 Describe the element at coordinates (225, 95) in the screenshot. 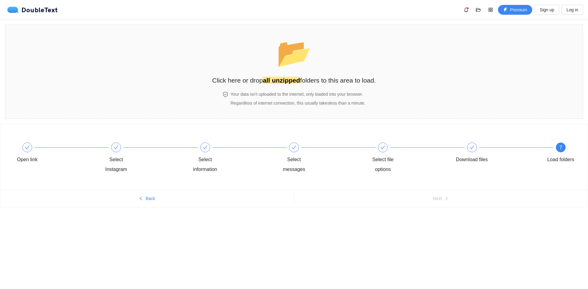

I see `span: safety-certificate` at that location.